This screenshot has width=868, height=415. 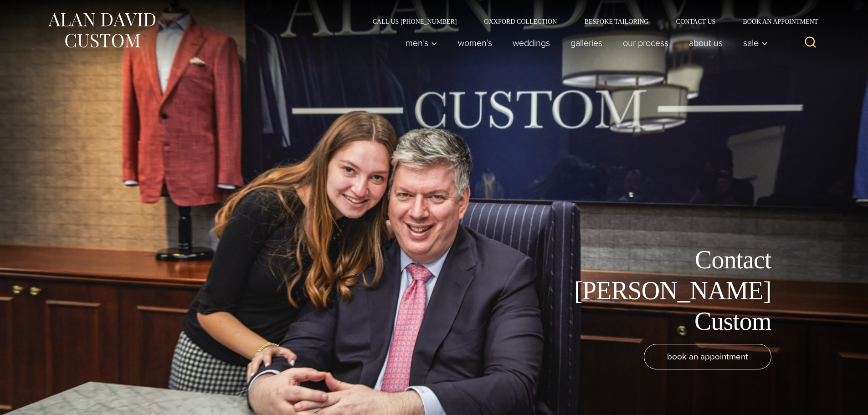 What do you see at coordinates (810, 43) in the screenshot?
I see `button: View Search Form` at bounding box center [810, 43].